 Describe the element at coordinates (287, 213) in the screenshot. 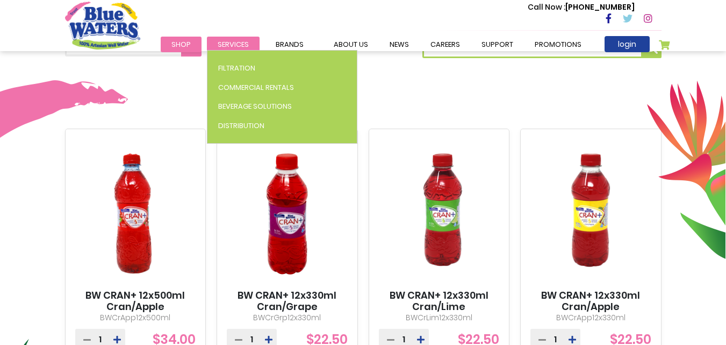

I see `img: BW CRAN+ 12x330ml Cran/Grape` at that location.